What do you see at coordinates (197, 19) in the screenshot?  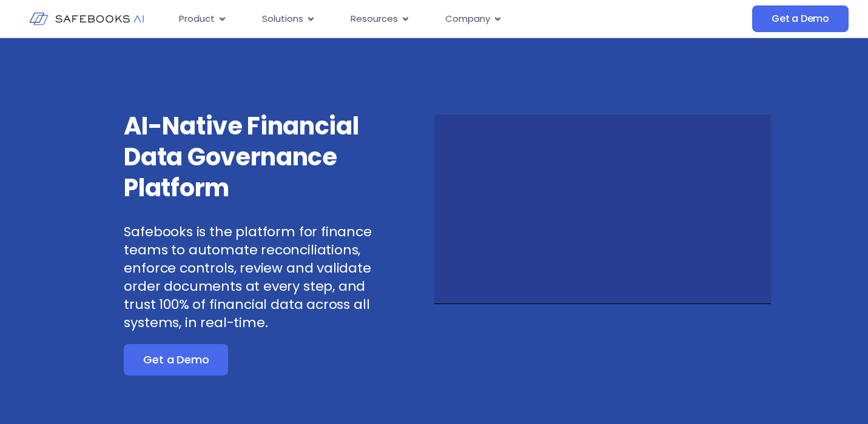 I see `span: Product` at bounding box center [197, 19].